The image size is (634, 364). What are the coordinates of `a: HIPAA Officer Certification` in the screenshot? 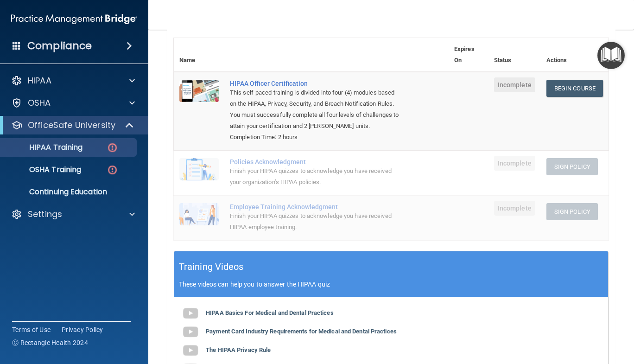 It's located at (316, 83).